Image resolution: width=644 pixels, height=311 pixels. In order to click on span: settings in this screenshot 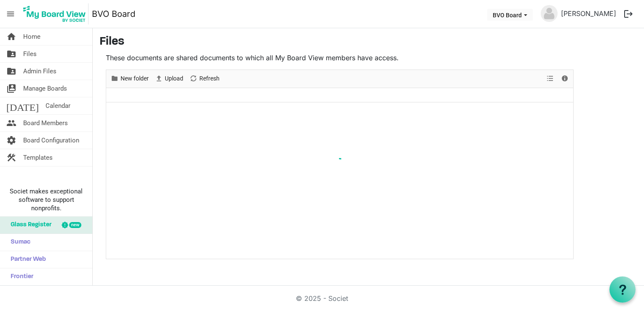, I will do `click(12, 140)`.